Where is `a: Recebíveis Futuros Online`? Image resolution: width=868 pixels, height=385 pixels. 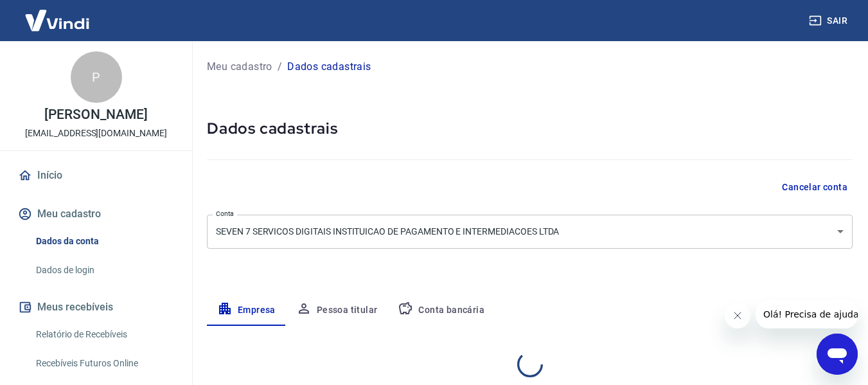
a: Recebíveis Futuros Online is located at coordinates (103, 363).